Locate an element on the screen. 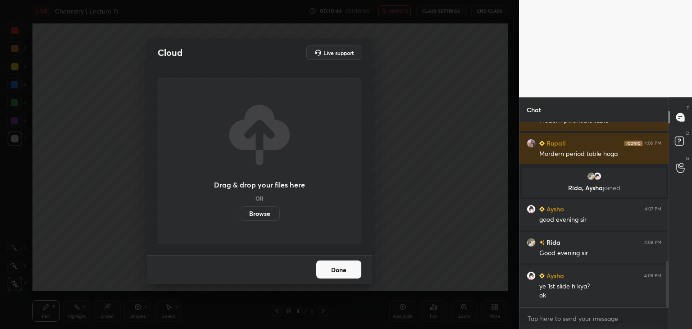 Image resolution: width=692 pixels, height=329 pixels. img: iconic-dark.1390631f.png is located at coordinates (634, 143).